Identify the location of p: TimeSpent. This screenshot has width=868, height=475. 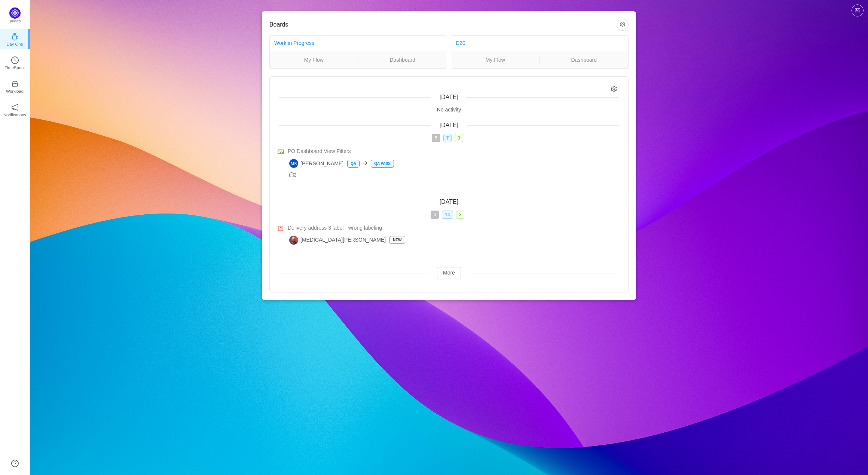
(15, 68).